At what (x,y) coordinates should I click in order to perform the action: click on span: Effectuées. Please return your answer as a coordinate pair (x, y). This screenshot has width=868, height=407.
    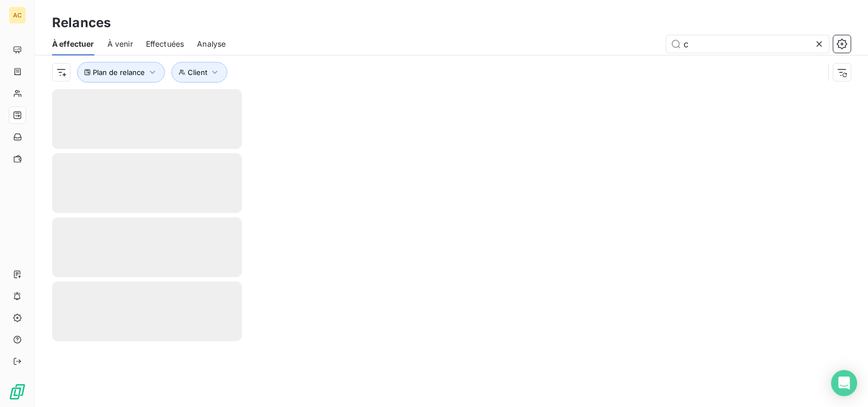
    Looking at the image, I should click on (165, 44).